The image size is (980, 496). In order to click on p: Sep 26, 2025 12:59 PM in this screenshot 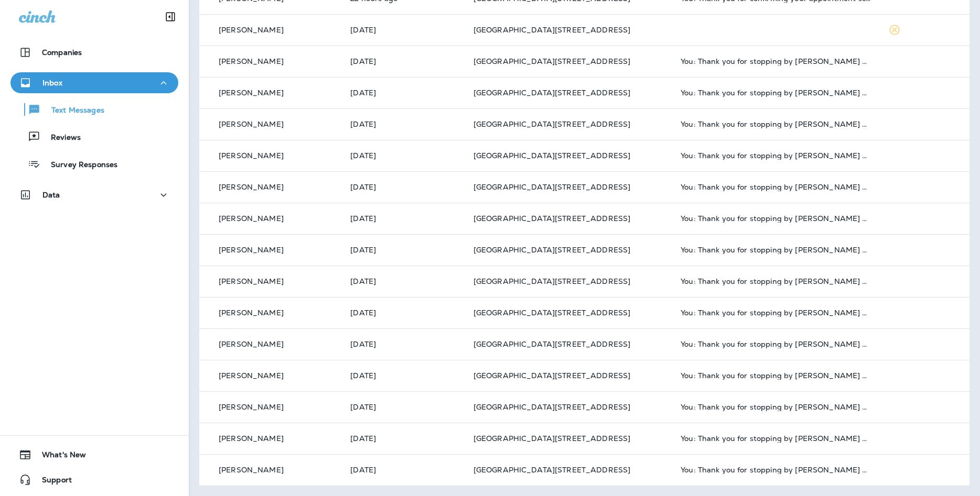, I will do `click(403, 407)`.